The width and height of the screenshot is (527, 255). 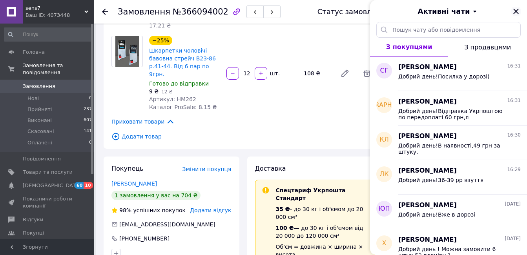 I want to click on span: 9 ₴, so click(x=154, y=91).